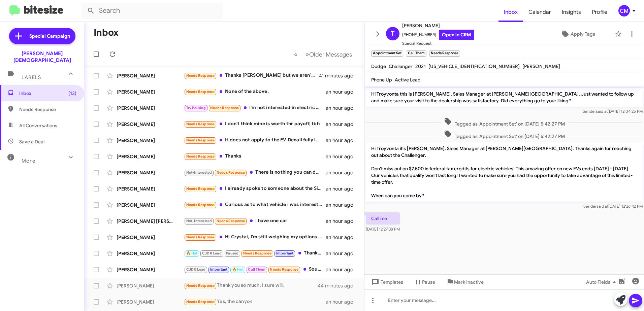  What do you see at coordinates (296, 54) in the screenshot?
I see `button: Previous` at bounding box center [296, 54].